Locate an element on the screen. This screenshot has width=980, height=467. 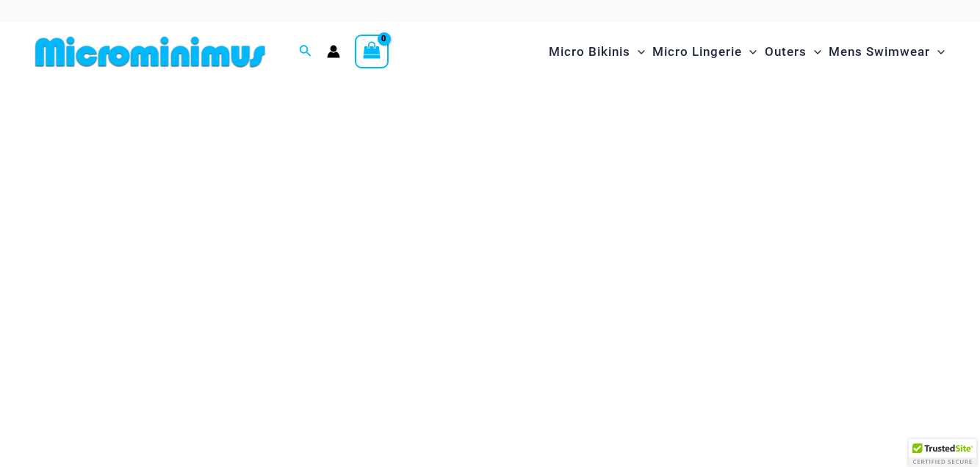
nav: Site Navigation is located at coordinates (746, 51).